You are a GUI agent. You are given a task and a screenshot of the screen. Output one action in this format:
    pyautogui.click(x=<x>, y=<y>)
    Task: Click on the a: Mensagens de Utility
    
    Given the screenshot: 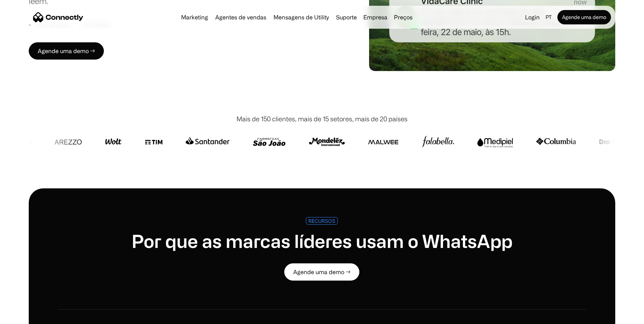 What is the action you would take?
    pyautogui.click(x=301, y=17)
    